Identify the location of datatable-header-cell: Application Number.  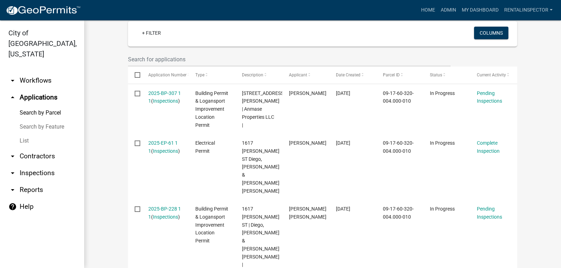
(165, 75).